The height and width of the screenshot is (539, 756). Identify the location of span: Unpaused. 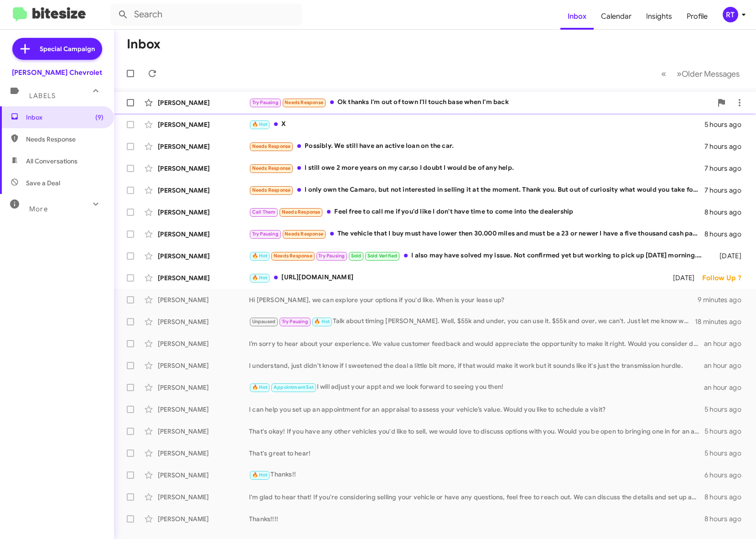
(264, 321).